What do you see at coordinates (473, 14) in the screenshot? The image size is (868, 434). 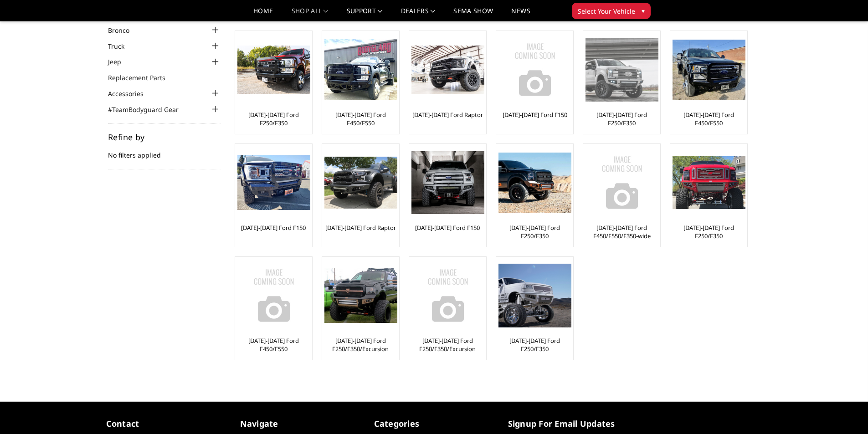 I see `a: SEMA Show` at bounding box center [473, 14].